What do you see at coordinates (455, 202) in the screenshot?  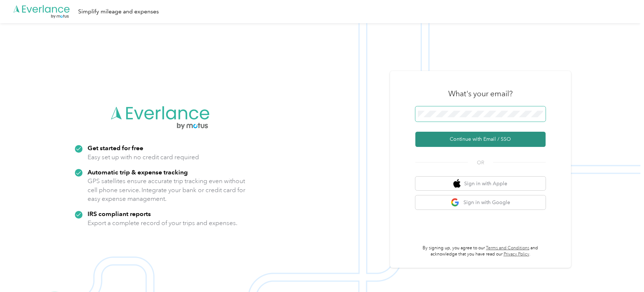 I see `img: google logo` at bounding box center [455, 202].